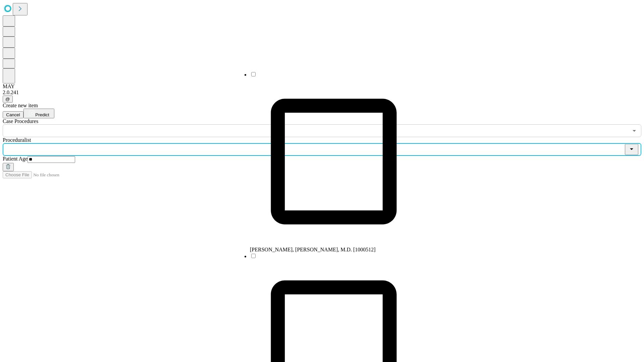  What do you see at coordinates (39, 113) in the screenshot?
I see `button: Predict` at bounding box center [39, 113].